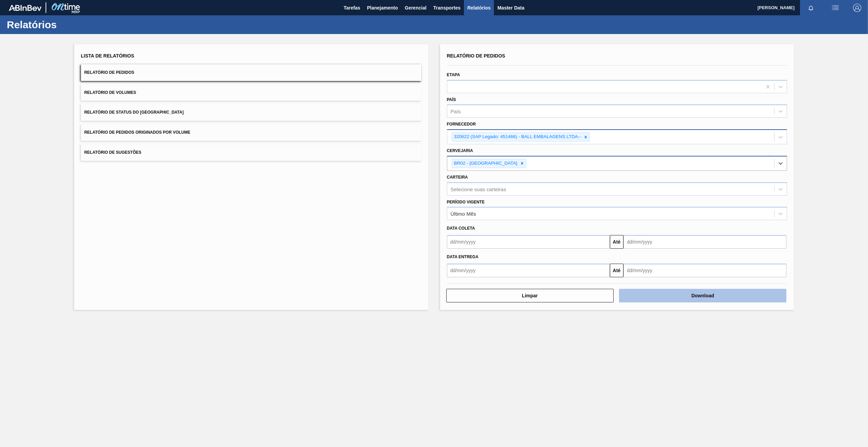 This screenshot has width=868, height=447. What do you see at coordinates (836, 8) in the screenshot?
I see `img: userActions` at bounding box center [836, 8].